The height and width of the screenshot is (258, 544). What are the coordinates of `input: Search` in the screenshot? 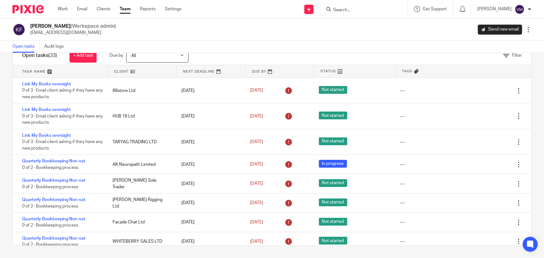 It's located at (361, 10).